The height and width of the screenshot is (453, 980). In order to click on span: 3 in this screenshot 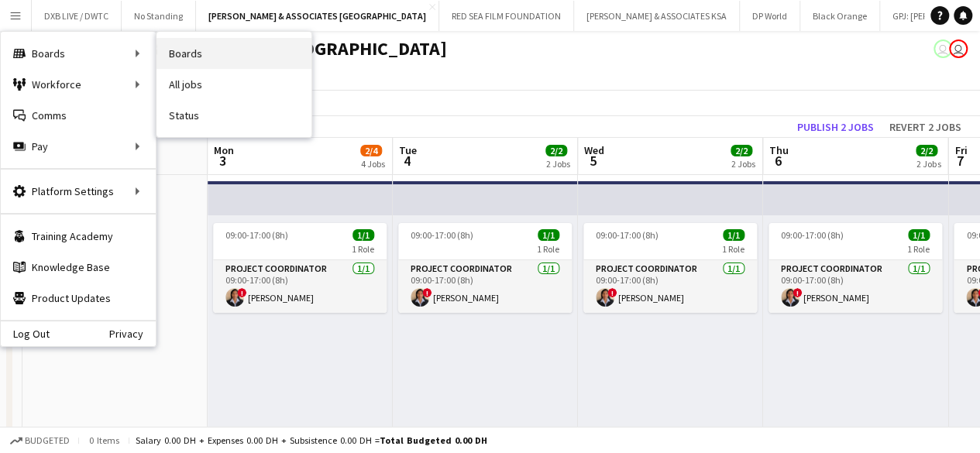, I will do `click(222, 160)`.